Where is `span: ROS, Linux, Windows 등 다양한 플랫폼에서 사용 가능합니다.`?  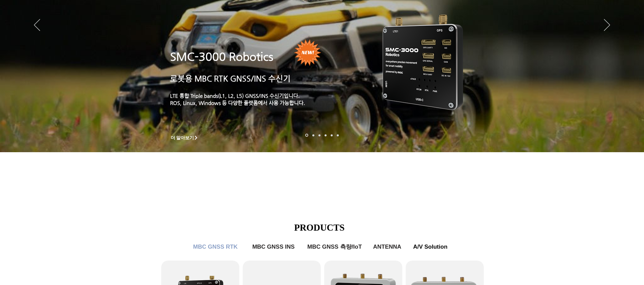
span: ROS, Linux, Windows 등 다양한 플랫폼에서 사용 가능합니다. is located at coordinates (237, 103).